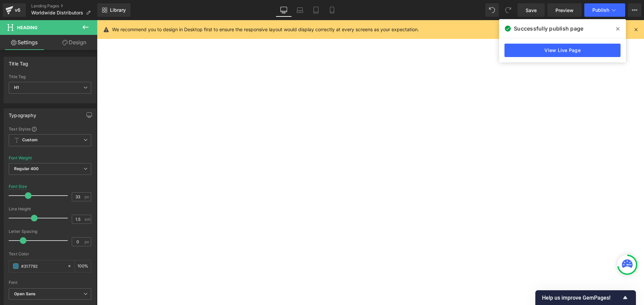 This screenshot has height=305, width=644. Describe the element at coordinates (50, 209) in the screenshot. I see `div: Line Height` at that location.